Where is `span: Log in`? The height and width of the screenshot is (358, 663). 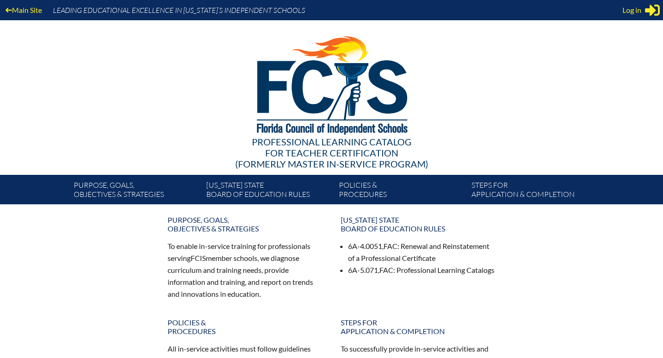
span: Log in is located at coordinates (632, 10).